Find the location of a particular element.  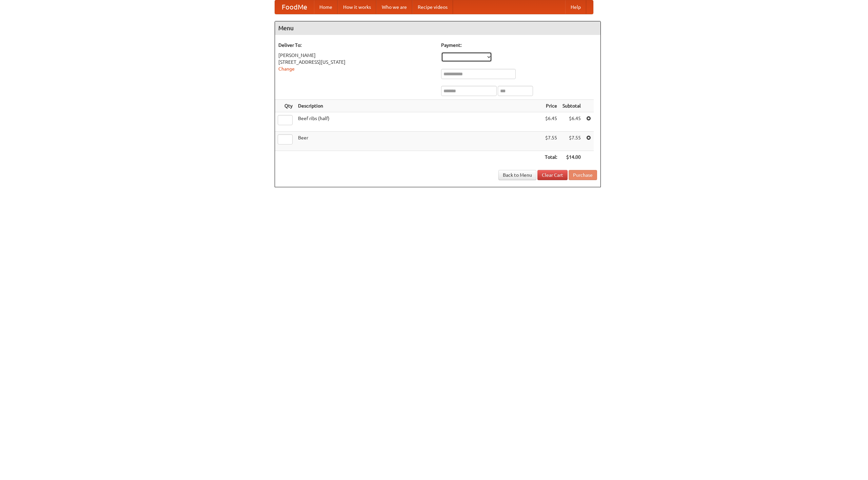

a: Who we are is located at coordinates (394, 7).